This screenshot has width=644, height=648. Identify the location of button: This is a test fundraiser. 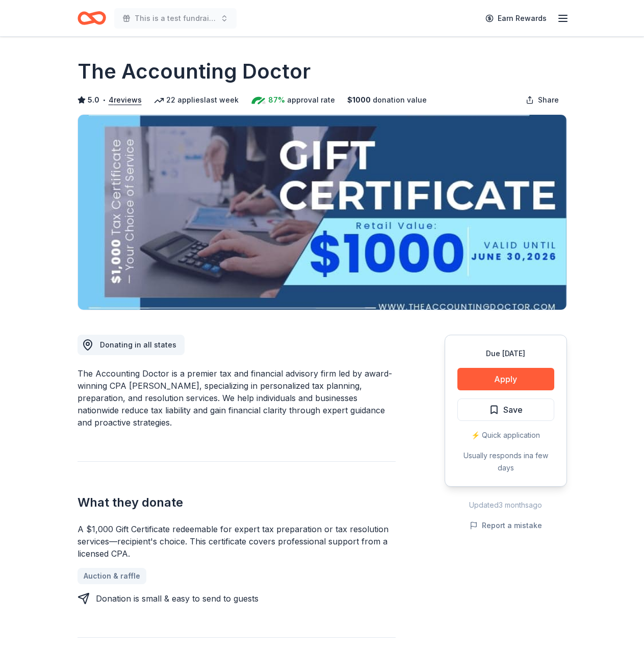
(175, 19).